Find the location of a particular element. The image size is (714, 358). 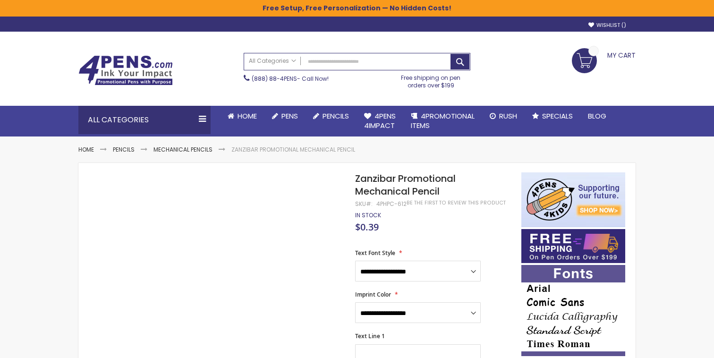

span: Rush is located at coordinates (508, 116).